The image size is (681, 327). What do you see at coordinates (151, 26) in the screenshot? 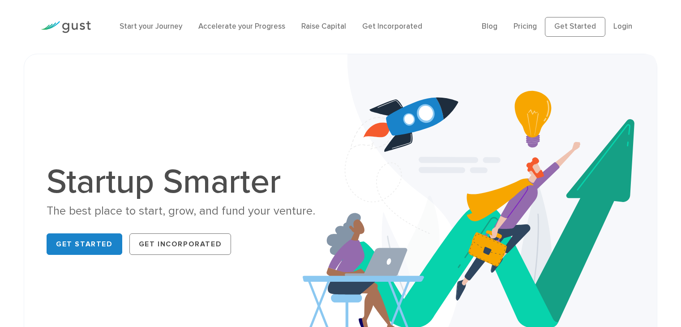
I see `a: Start your Journey` at bounding box center [151, 26].